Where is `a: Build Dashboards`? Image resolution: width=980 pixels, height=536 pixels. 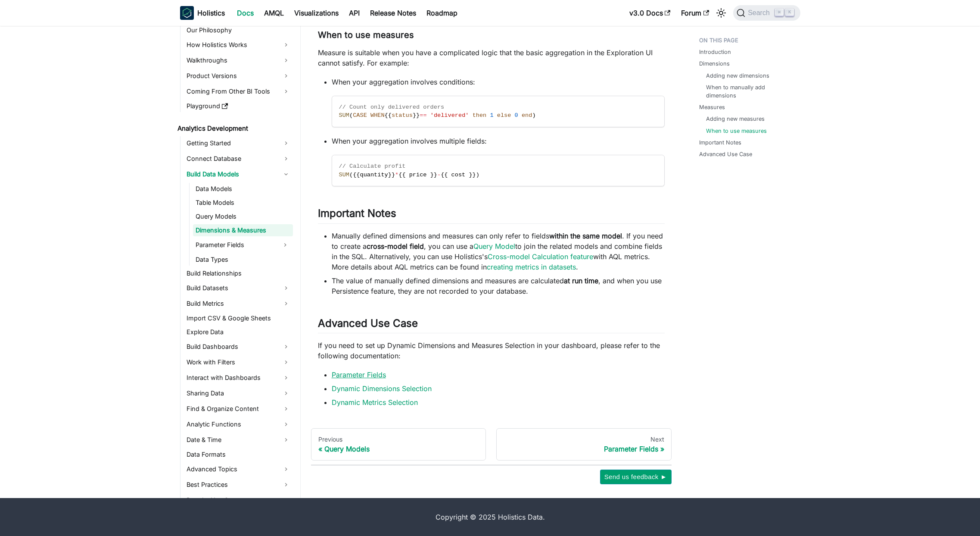 a: Build Dashboards is located at coordinates (239, 347).